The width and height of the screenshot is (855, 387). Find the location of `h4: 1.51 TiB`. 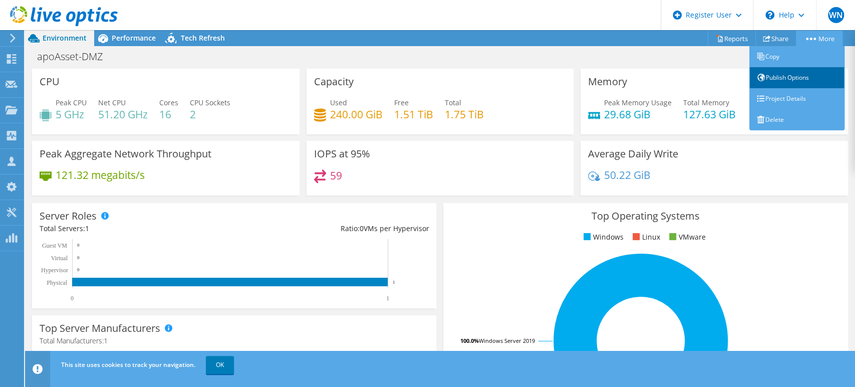

h4: 1.51 TiB is located at coordinates (414, 114).